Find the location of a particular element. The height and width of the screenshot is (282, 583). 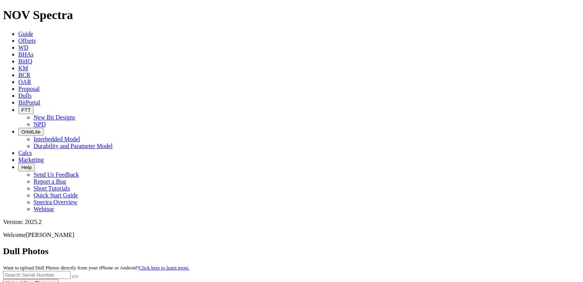

a: Webinar is located at coordinates (44, 209).